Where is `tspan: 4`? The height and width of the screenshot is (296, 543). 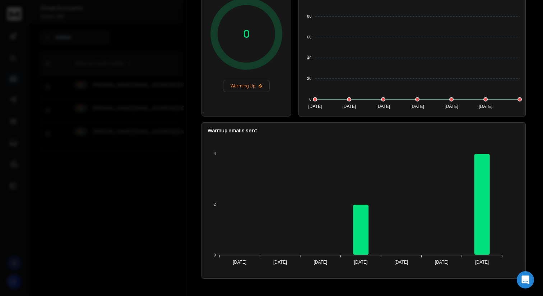 tspan: 4 is located at coordinates (215, 153).